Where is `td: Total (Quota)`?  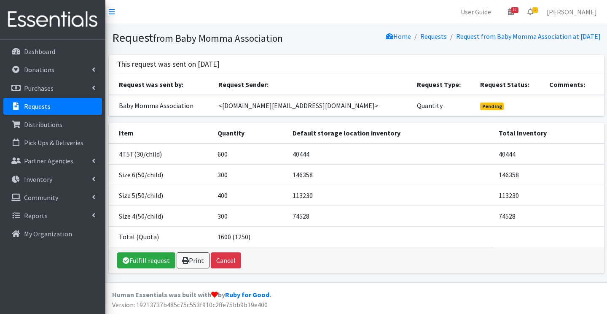
td: Total (Quota) is located at coordinates (161, 236).